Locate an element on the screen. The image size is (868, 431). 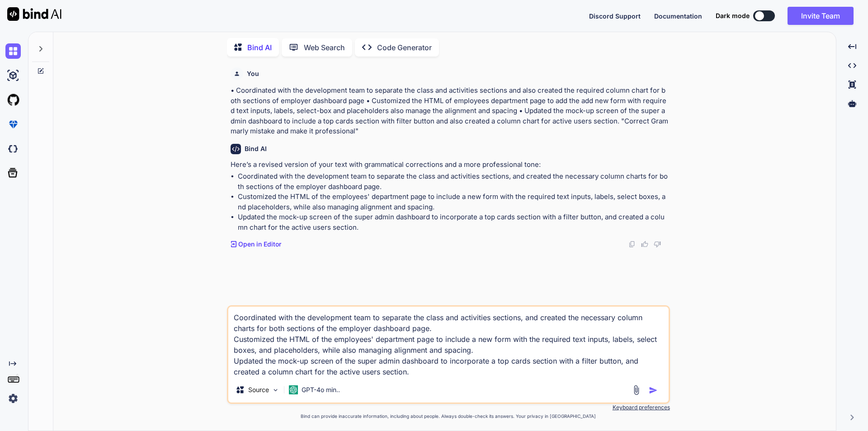
img: GPT-4o mini is located at coordinates (294, 389).